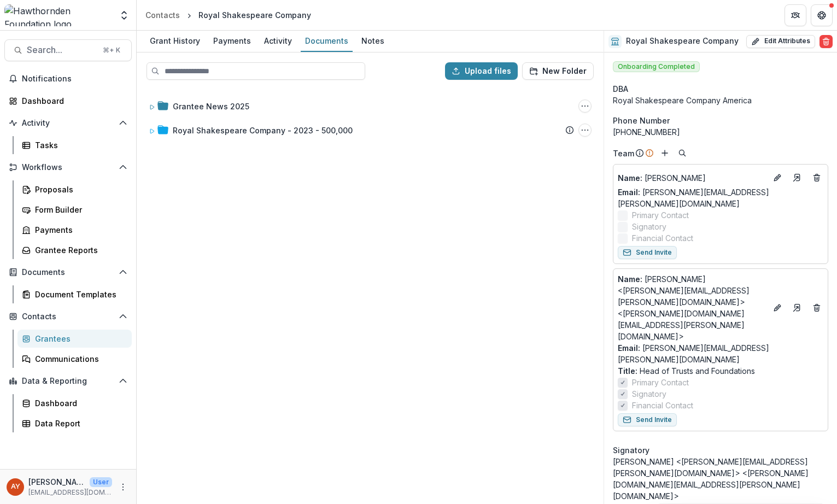  What do you see at coordinates (68, 380) in the screenshot?
I see `span: Data & Reporting` at bounding box center [68, 380].